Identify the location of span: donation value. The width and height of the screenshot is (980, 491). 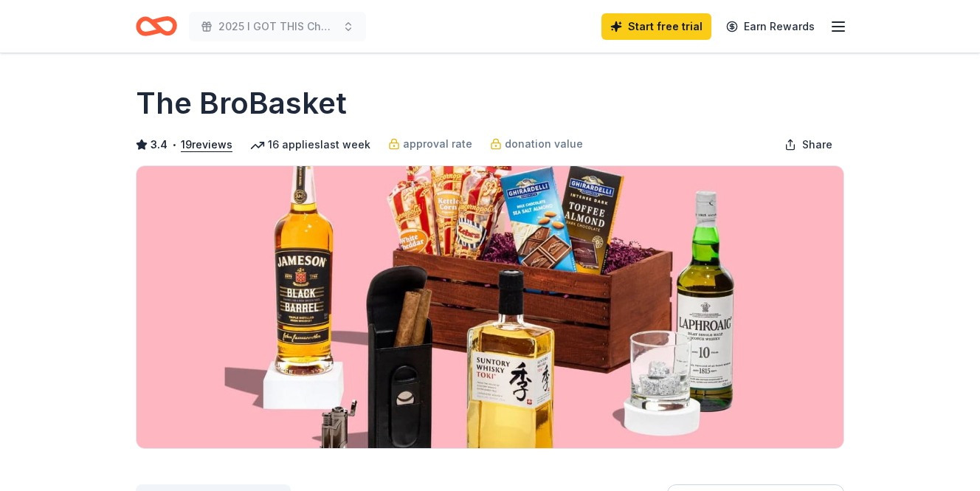
(544, 144).